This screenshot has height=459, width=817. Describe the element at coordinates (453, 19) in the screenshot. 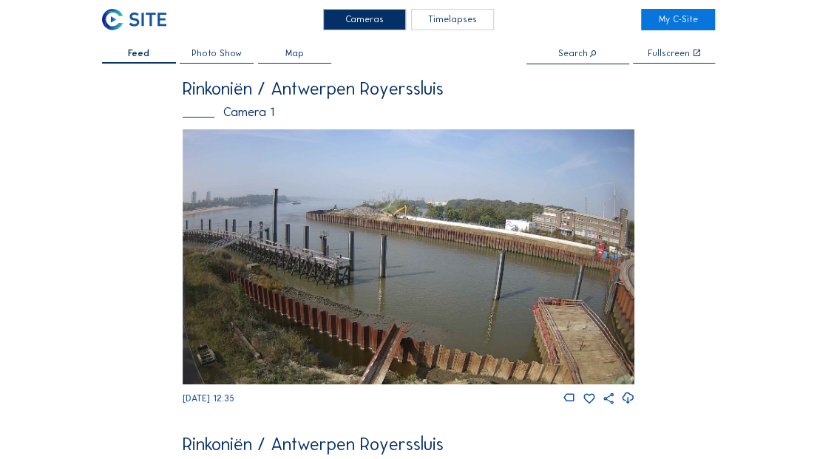

I see `div: Timelapses` at that location.